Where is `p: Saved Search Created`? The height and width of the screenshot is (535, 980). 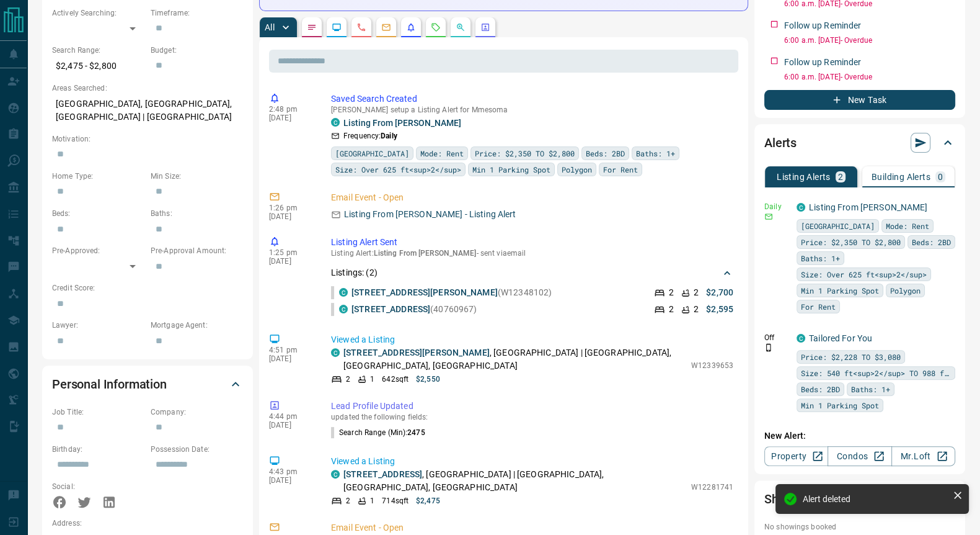 p: Saved Search Created is located at coordinates (532, 98).